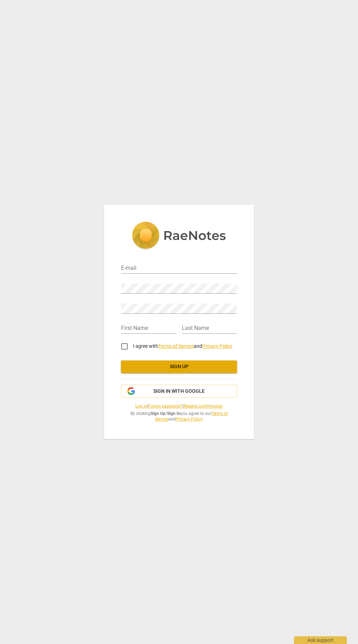 The width and height of the screenshot is (358, 644). I want to click on a: Log in, so click(141, 406).